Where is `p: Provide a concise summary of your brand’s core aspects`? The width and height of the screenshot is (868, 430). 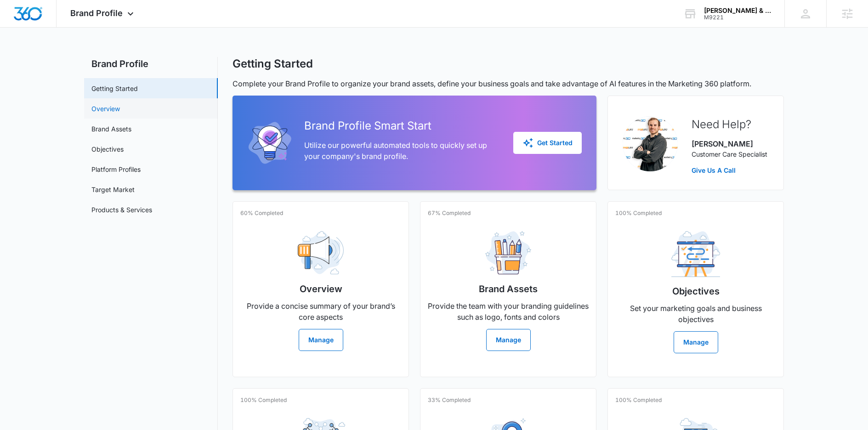
p: Provide a concise summary of your brand’s core aspects is located at coordinates (321, 312).